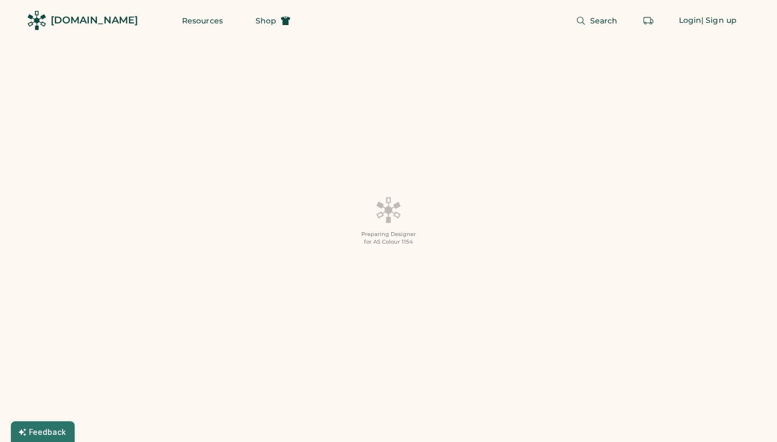  What do you see at coordinates (266, 21) in the screenshot?
I see `span: Shop` at bounding box center [266, 21].